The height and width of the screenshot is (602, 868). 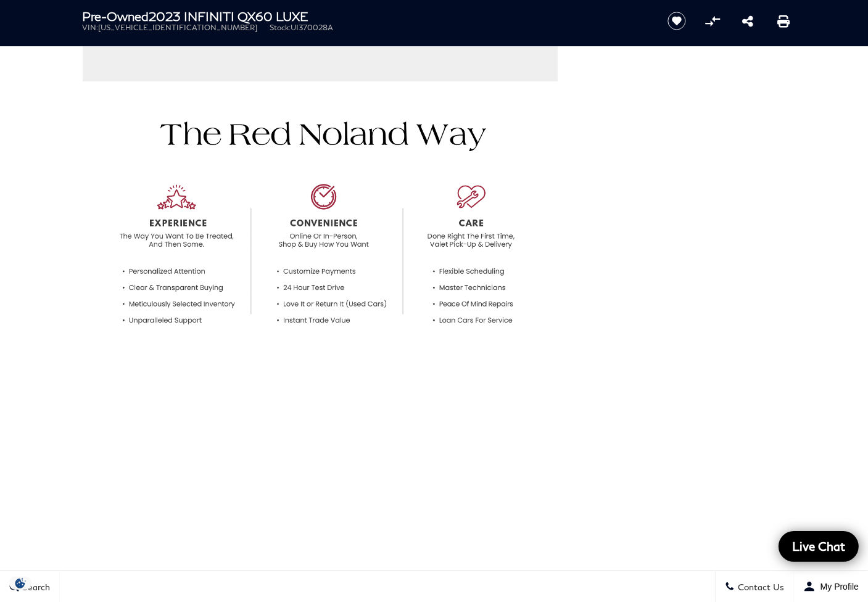 I want to click on img: Opt-Out Icon, so click(x=20, y=583).